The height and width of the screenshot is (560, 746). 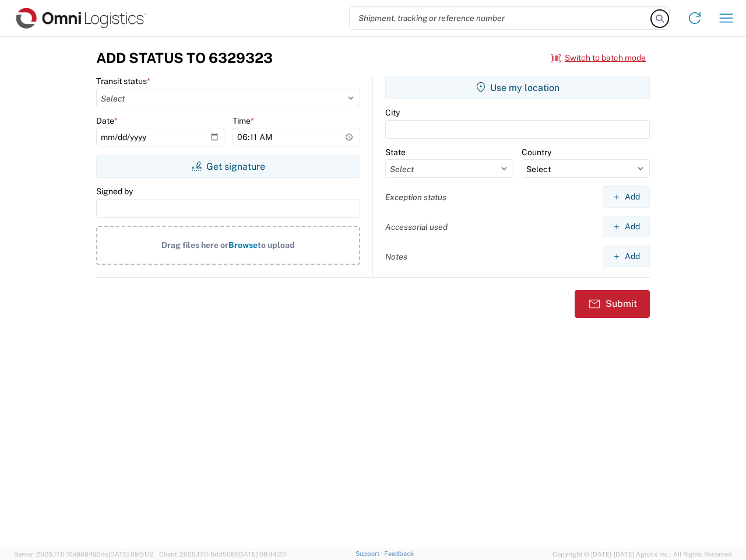 What do you see at coordinates (399, 553) in the screenshot?
I see `a: Feedback` at bounding box center [399, 553].